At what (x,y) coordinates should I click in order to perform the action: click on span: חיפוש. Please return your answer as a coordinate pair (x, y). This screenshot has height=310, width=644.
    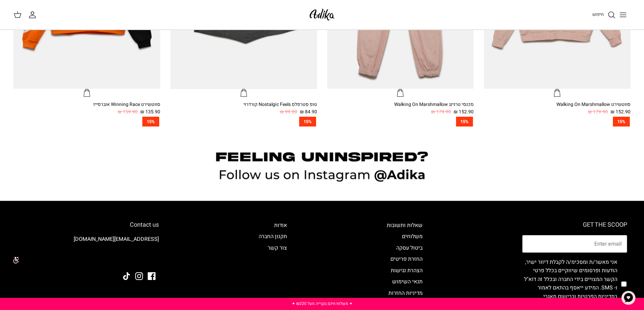
    Looking at the image, I should click on (598, 14).